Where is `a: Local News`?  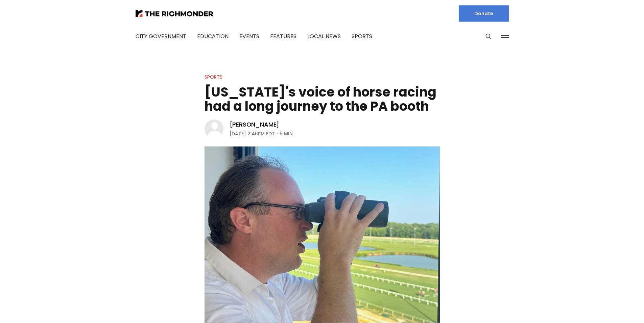 a: Local News is located at coordinates (323, 36).